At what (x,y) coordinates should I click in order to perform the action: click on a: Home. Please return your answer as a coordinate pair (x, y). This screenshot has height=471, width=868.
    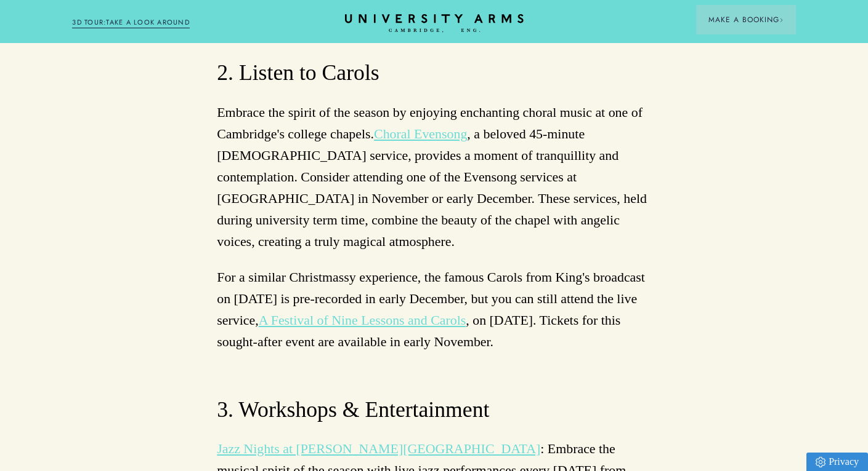
    Looking at the image, I should click on (434, 23).